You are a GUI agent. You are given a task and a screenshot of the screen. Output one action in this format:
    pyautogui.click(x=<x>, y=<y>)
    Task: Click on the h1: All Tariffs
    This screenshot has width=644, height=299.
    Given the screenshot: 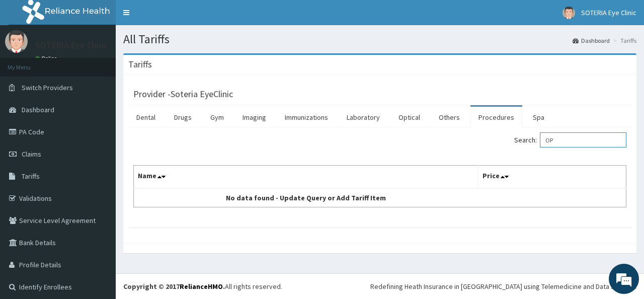 What is the action you would take?
    pyautogui.click(x=380, y=39)
    